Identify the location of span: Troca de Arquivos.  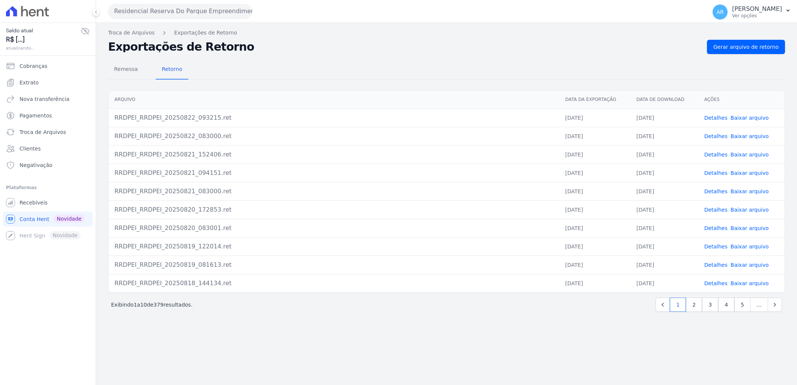
(43, 132).